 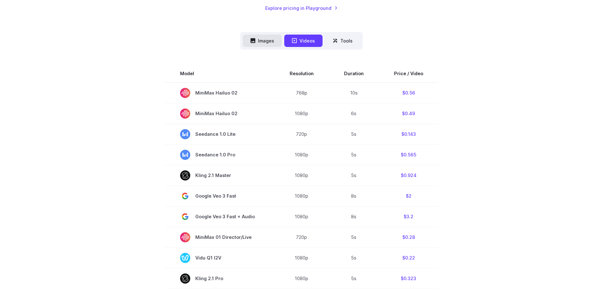 What do you see at coordinates (220, 134) in the screenshot?
I see `span: Seedance 1.0 Lite` at bounding box center [220, 134].